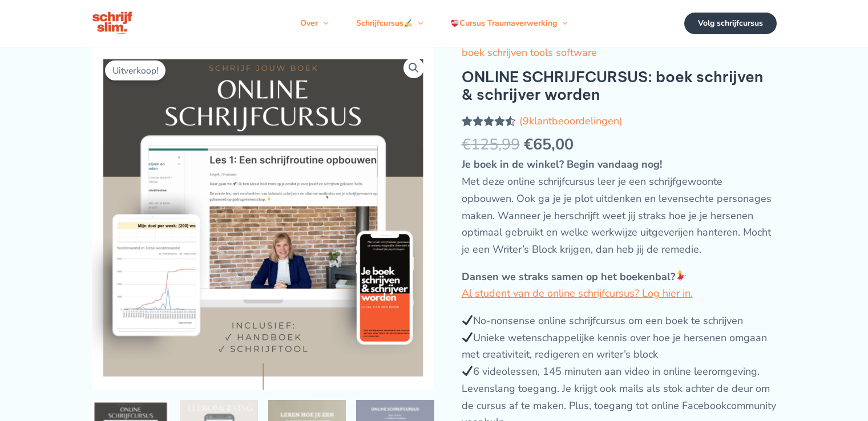 Image resolution: width=868 pixels, height=421 pixels. What do you see at coordinates (577, 294) in the screenshot?
I see `a: Al student van de online schrijfcursus? Log hier in.` at bounding box center [577, 294].